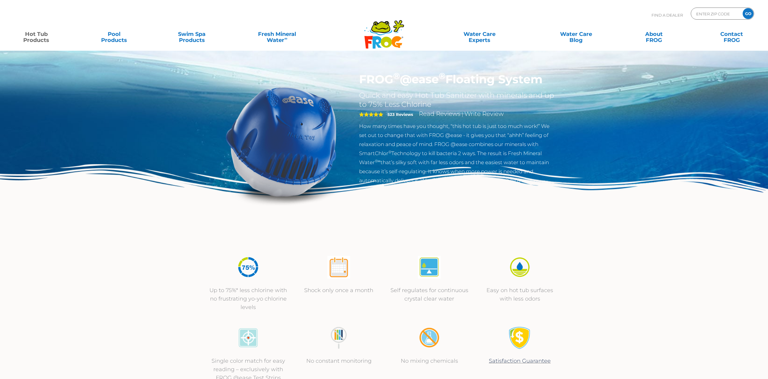 This screenshot has width=768, height=379. Describe the element at coordinates (654, 34) in the screenshot. I see `a: AboutFROG` at that location.